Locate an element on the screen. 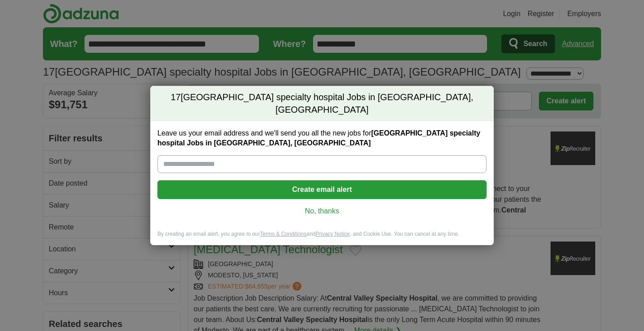  a: Privacy Notice is located at coordinates (333, 234).